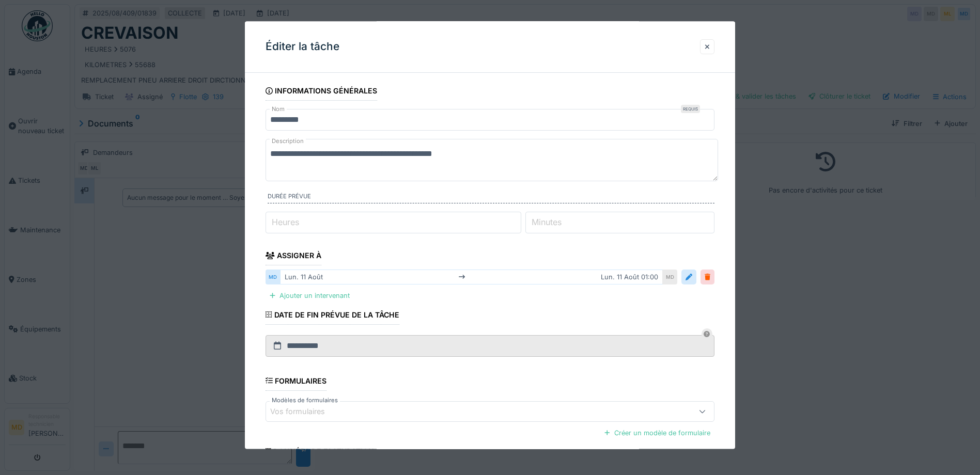 This screenshot has height=475, width=980. I want to click on div: Date de fin prévue de la tâche, so click(333, 316).